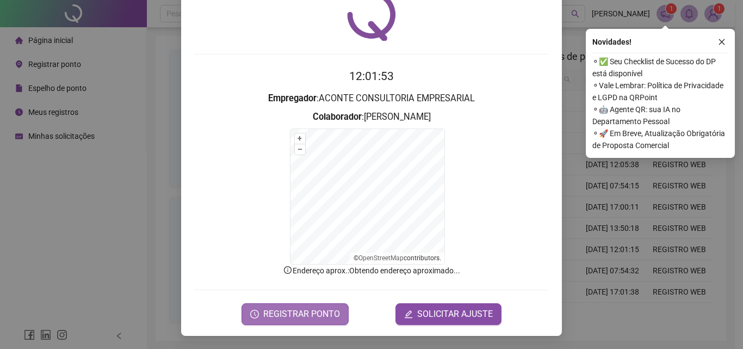 The height and width of the screenshot is (349, 743). Describe the element at coordinates (409, 314) in the screenshot. I see `span: edit` at that location.